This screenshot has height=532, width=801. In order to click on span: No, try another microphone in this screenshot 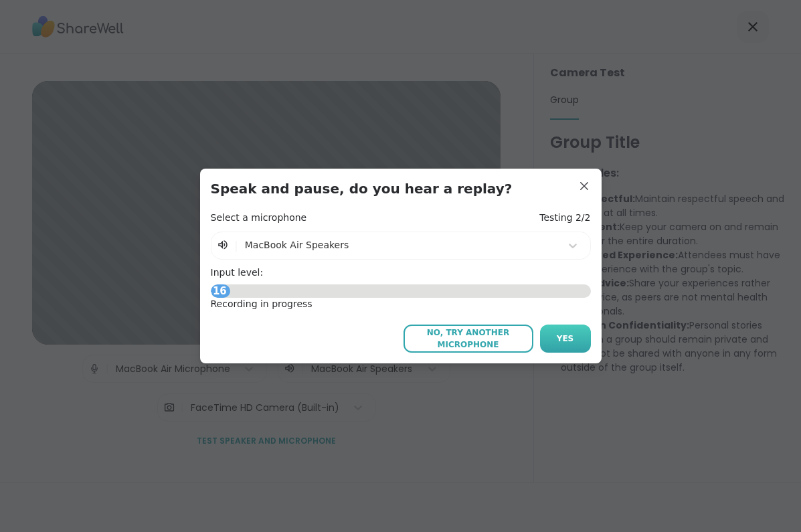, I will do `click(469, 338)`.